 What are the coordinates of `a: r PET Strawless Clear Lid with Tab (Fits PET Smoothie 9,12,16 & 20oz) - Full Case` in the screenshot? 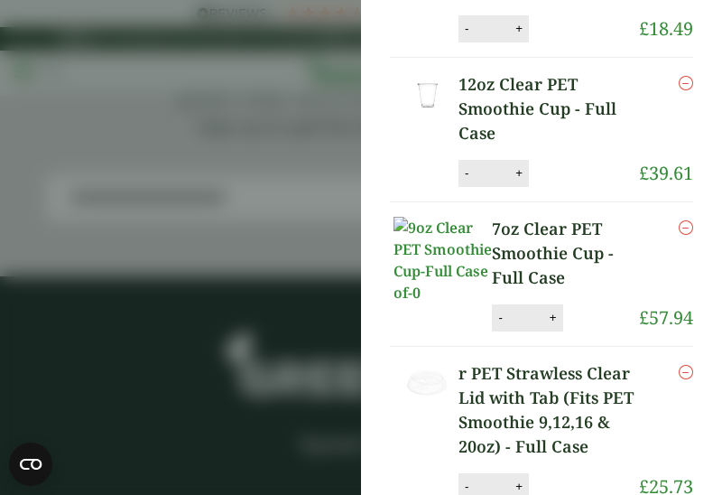 It's located at (549, 410).